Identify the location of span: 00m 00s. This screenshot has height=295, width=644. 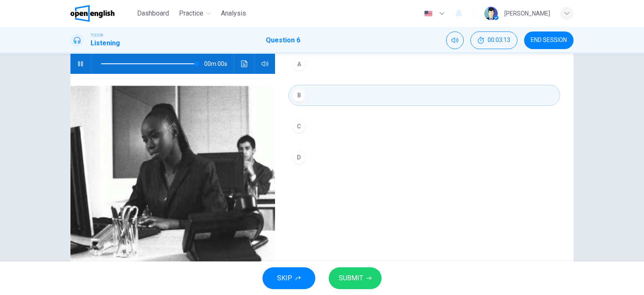
(219, 64).